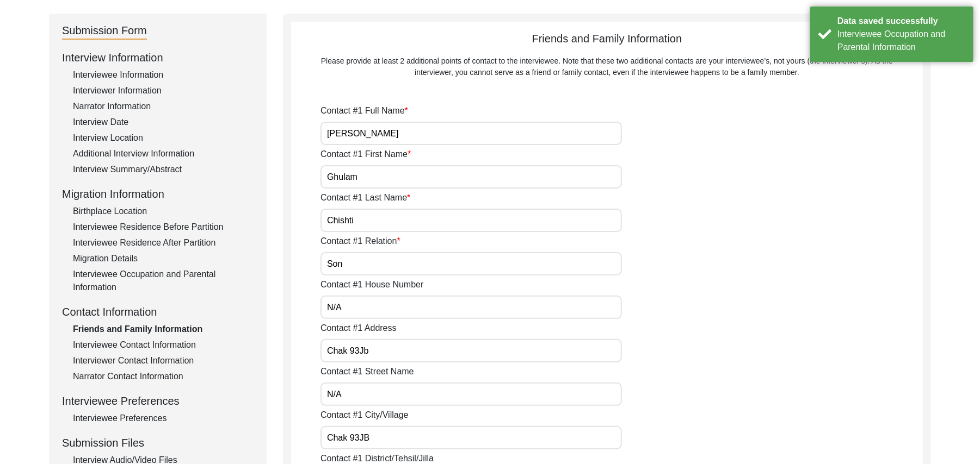 The width and height of the screenshot is (980, 464). What do you see at coordinates (360, 242) in the screenshot?
I see `label: Contact #1 Relation` at bounding box center [360, 242].